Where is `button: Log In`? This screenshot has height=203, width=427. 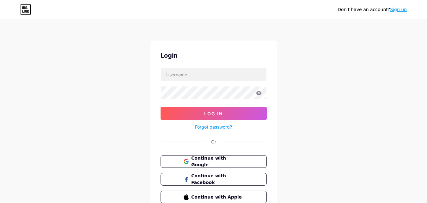
button: Log In is located at coordinates (214, 113).